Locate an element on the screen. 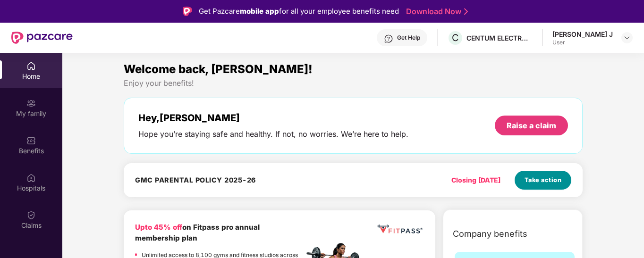 The image size is (644, 258). div: Enjoy your benefits! is located at coordinates (353, 83).